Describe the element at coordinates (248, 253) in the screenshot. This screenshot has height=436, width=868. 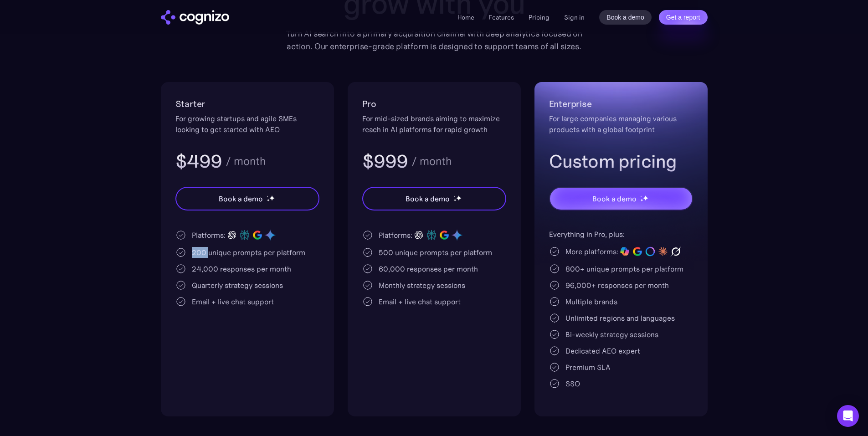
I see `div: 200 unique prompts per platform` at that location.